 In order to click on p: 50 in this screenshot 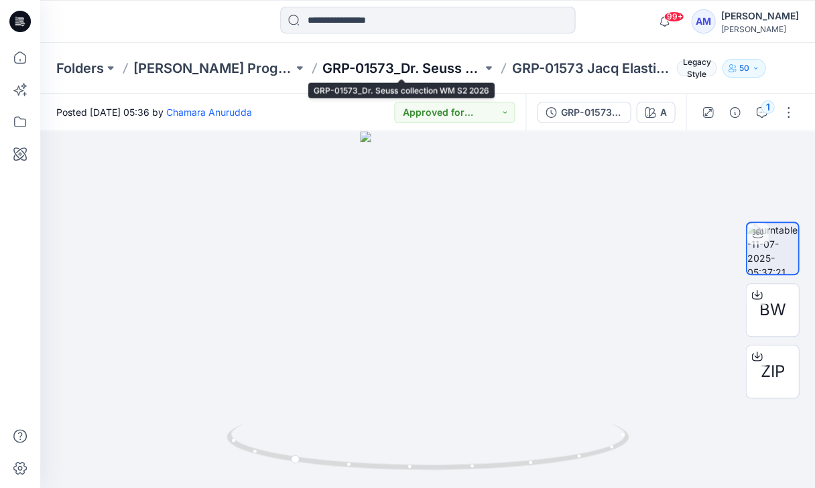, I will do `click(743, 68)`.